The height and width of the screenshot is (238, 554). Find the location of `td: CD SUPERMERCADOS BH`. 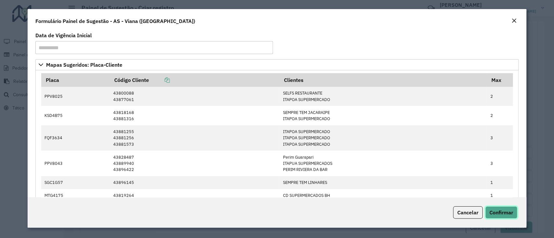

td: CD SUPERMERCADOS BH is located at coordinates (383, 196).